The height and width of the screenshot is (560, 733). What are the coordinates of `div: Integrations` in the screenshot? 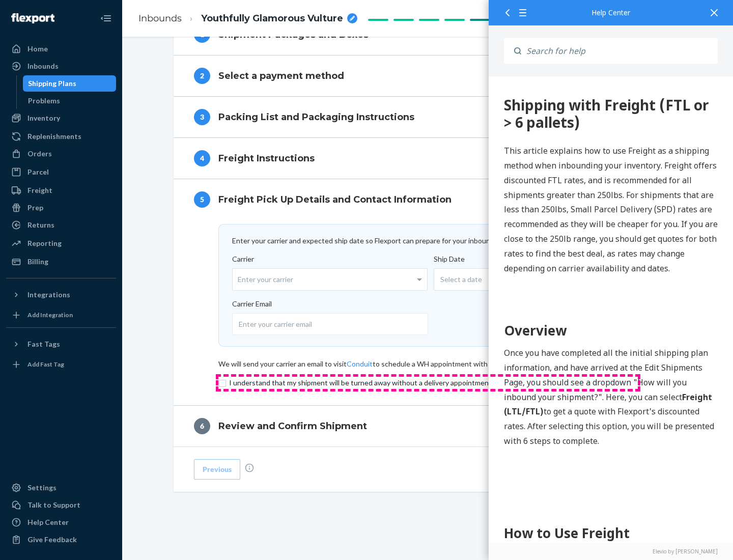 It's located at (49, 295).